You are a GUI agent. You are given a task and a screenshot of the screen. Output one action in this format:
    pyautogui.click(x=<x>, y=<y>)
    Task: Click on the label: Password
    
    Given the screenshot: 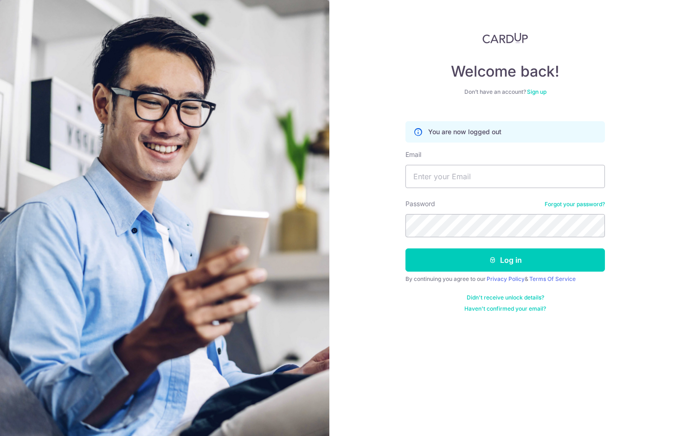 What is the action you would take?
    pyautogui.click(x=421, y=204)
    